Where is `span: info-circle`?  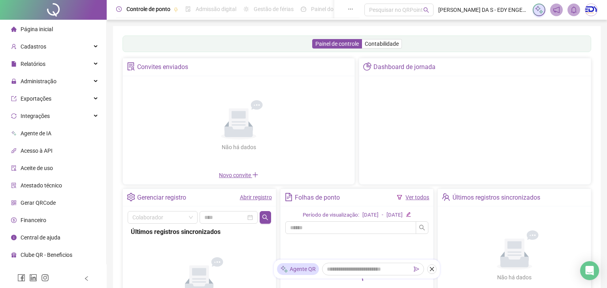 span: info-circle is located at coordinates (14, 238).